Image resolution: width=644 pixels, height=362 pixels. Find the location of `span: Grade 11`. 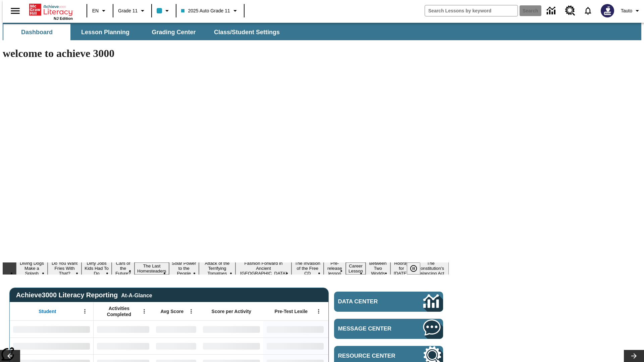

span: Grade 11 is located at coordinates (128, 11).